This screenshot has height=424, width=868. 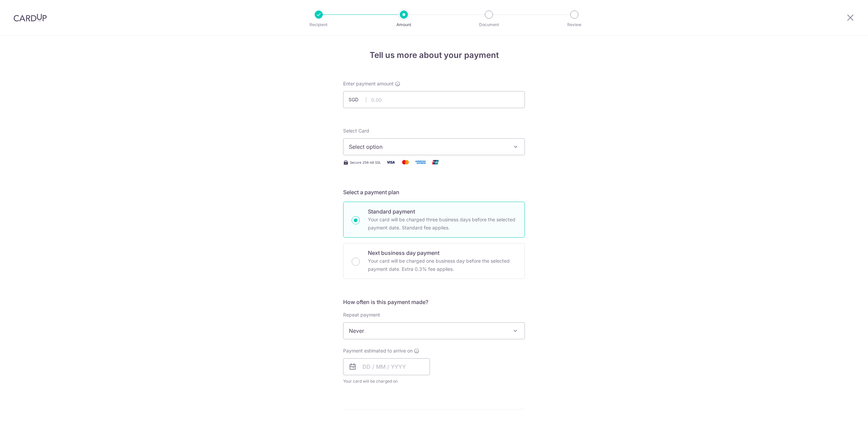 What do you see at coordinates (442, 265) in the screenshot?
I see `p: Your card will be charged one business day before the selected payment date. Extra 0.3% fee applies.` at bounding box center [442, 265].